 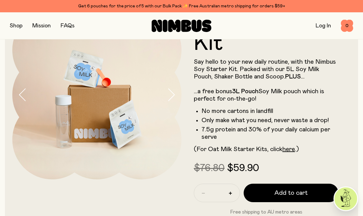 What do you see at coordinates (347, 26) in the screenshot?
I see `button: 0` at bounding box center [347, 26].